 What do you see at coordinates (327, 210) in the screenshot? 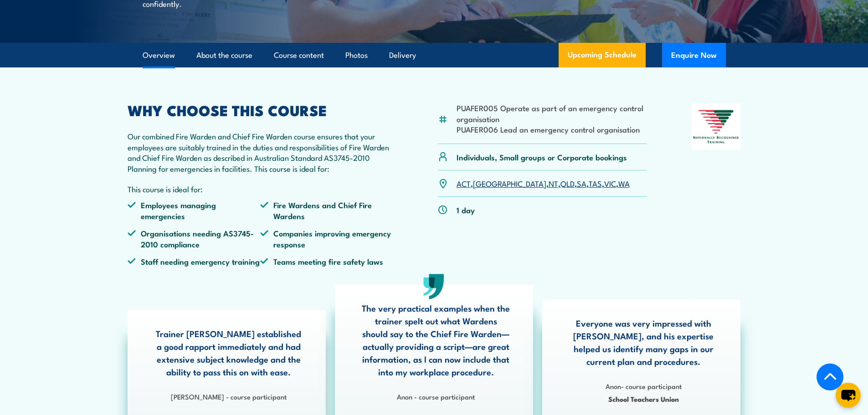
I see `li: Fire Wardens and Chief Fire Wardens` at bounding box center [327, 210].